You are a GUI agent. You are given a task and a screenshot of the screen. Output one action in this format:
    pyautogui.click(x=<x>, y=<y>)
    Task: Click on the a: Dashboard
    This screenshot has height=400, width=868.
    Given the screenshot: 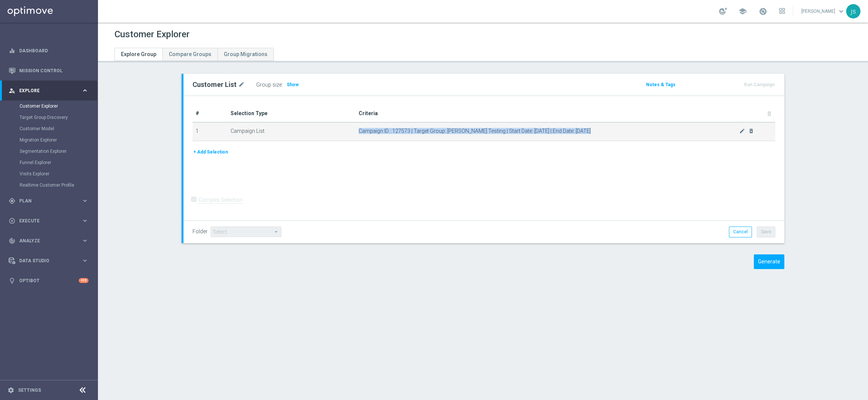 What is the action you would take?
    pyautogui.click(x=54, y=51)
    